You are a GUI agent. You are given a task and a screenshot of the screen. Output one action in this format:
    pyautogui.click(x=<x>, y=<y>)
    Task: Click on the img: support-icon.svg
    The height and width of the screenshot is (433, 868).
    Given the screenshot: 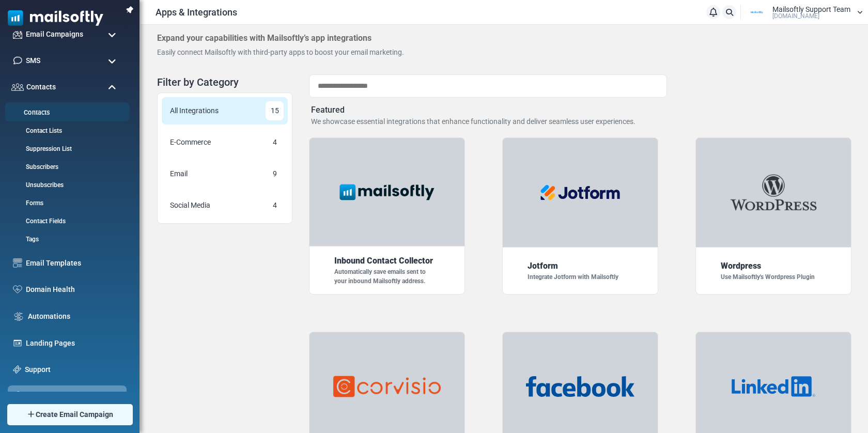 What is the action you would take?
    pyautogui.click(x=17, y=369)
    